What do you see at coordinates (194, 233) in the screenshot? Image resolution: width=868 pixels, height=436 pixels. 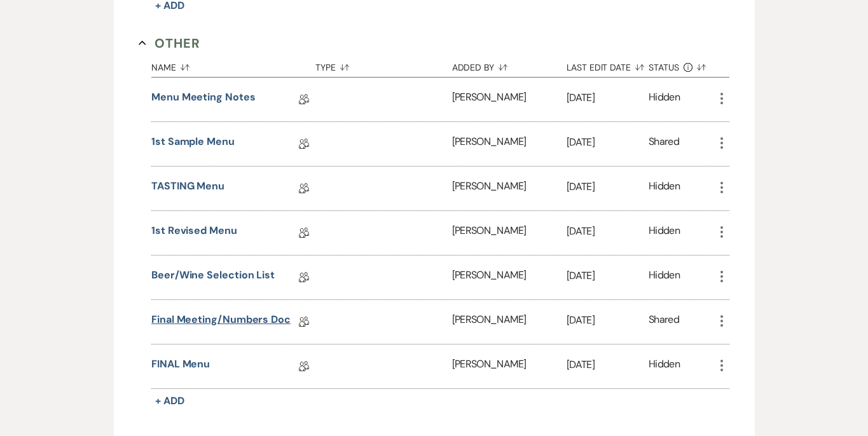 I see `a: 1st Revised Menu` at bounding box center [194, 233].